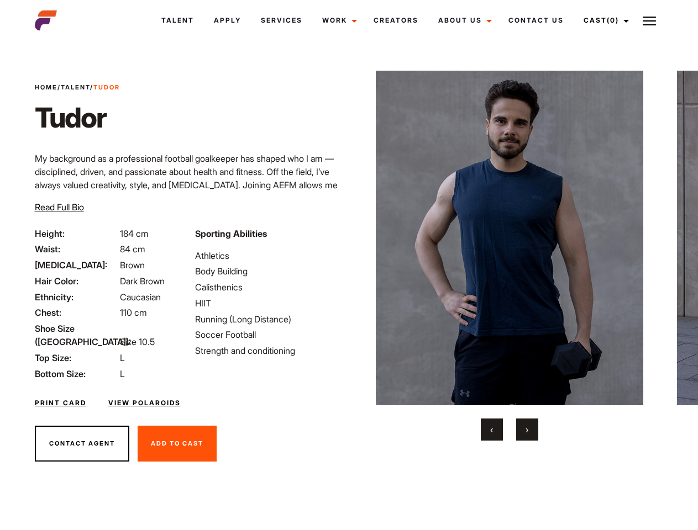 This screenshot has height=530, width=698. I want to click on img: Burger icon, so click(649, 21).